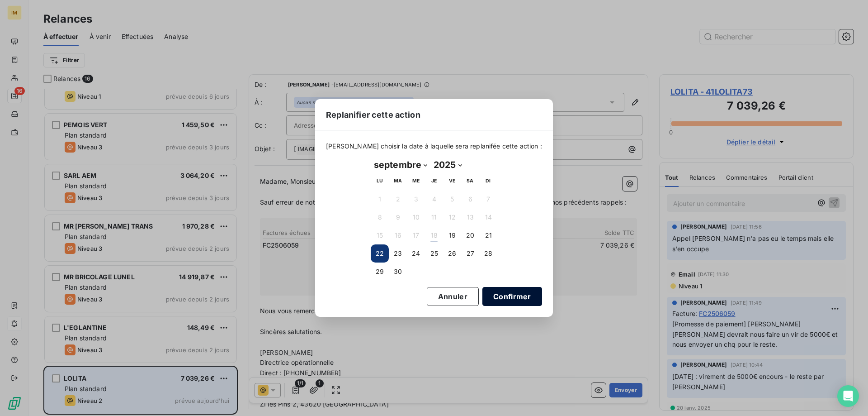 The height and width of the screenshot is (416, 868). I want to click on button: 11, so click(434, 217).